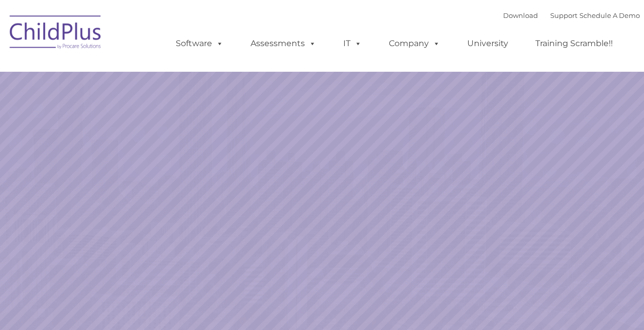 This screenshot has width=644, height=330. I want to click on a: Download, so click(520, 16).